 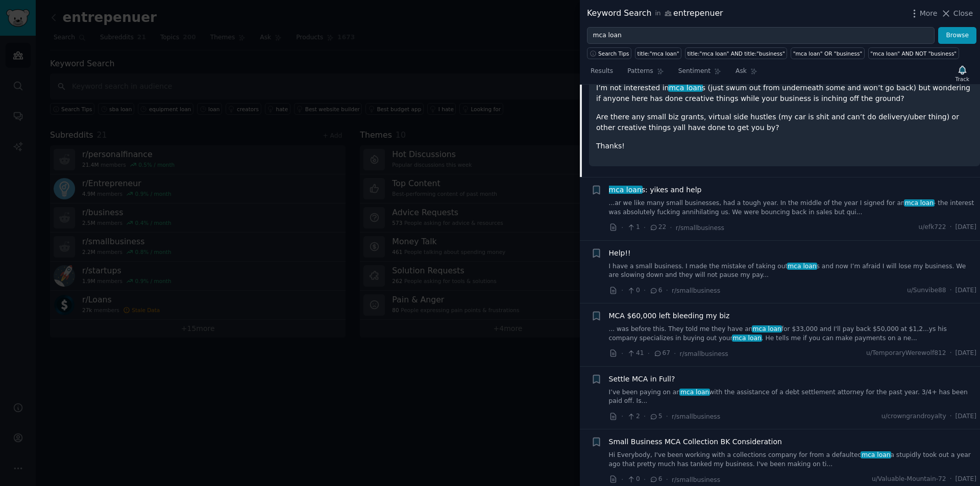 What do you see at coordinates (655, 14) in the screenshot?
I see `div: Keyword Search entrepenuer` at bounding box center [655, 14].